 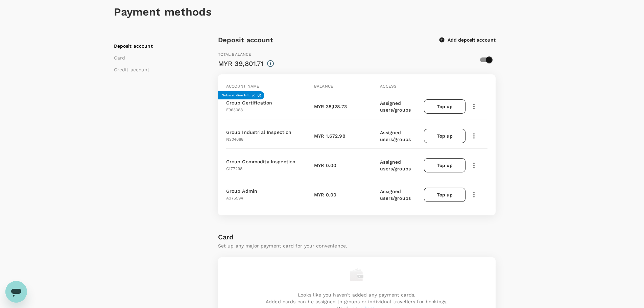 What do you see at coordinates (261, 162) in the screenshot?
I see `p: Group Commodity Inspection` at bounding box center [261, 162].